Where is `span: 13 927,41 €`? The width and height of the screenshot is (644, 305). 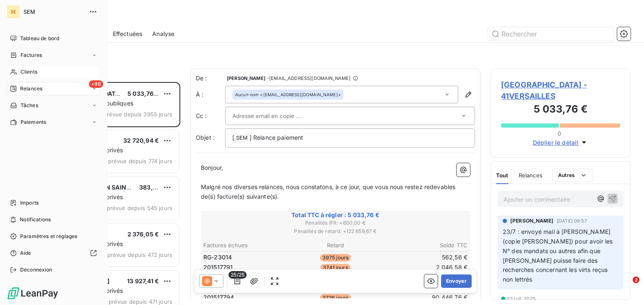 span: 13 927,41 € is located at coordinates (143, 281).